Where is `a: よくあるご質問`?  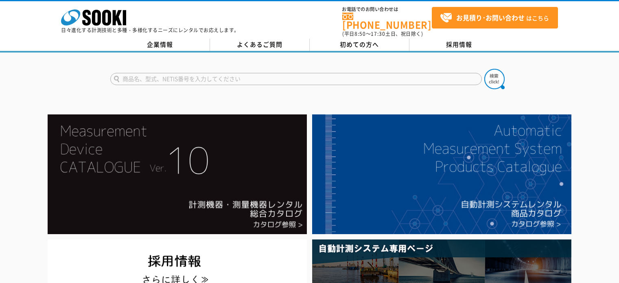 a: よくあるご質問 is located at coordinates (260, 45).